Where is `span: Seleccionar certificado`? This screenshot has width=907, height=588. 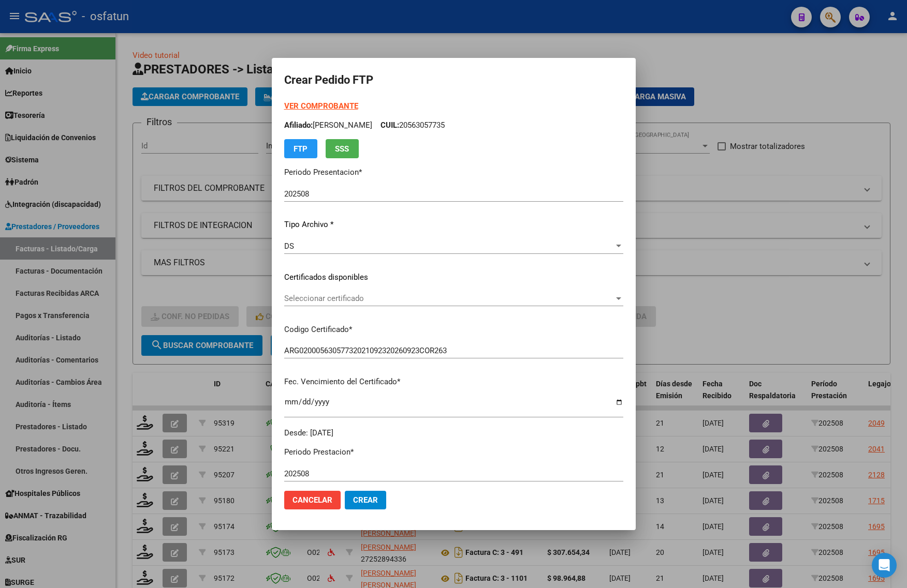 span: Seleccionar certificado is located at coordinates (449, 299).